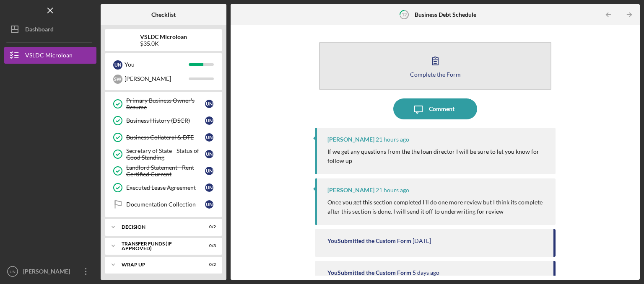  What do you see at coordinates (164, 154) in the screenshot?
I see `a: Secretary of State - Status of Good StandingUN` at bounding box center [164, 154].